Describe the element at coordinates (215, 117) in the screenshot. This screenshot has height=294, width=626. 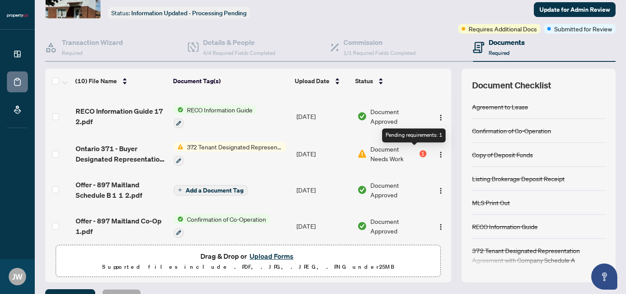
I see `button: Status IconRECO Information Guide` at that location.